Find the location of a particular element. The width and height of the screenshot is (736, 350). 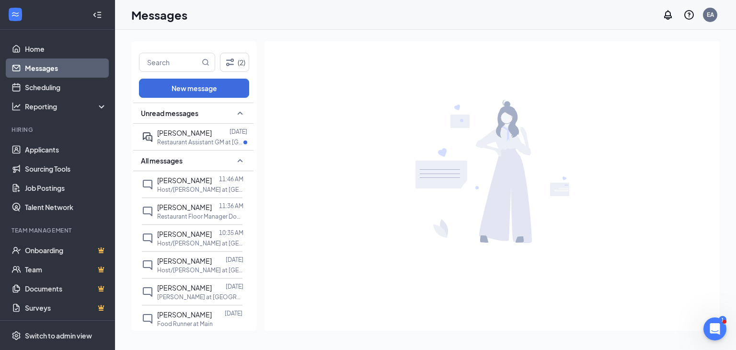

div: Switch to admin view is located at coordinates (58, 335).